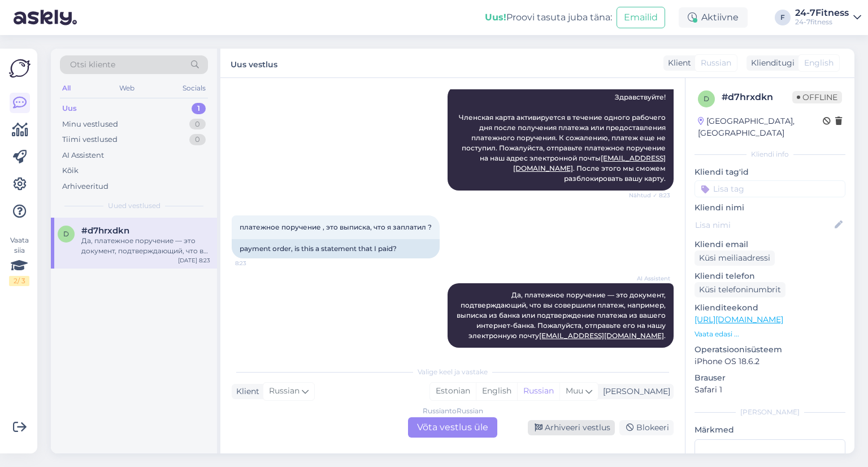 The width and height of the screenshot is (868, 467). Describe the element at coordinates (254, 62) in the screenshot. I see `label: Uus vestlus` at that location.